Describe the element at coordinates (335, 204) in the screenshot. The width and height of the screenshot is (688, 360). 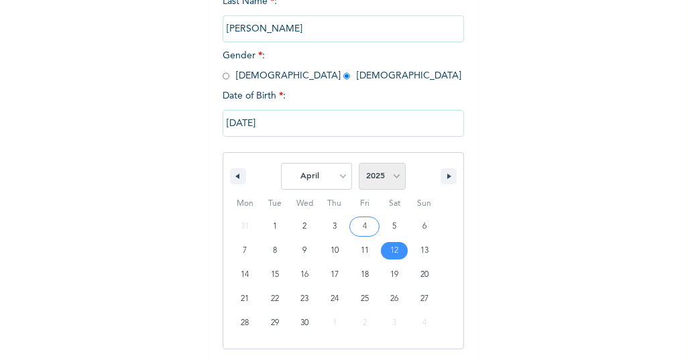
I see `span: Thu` at that location.